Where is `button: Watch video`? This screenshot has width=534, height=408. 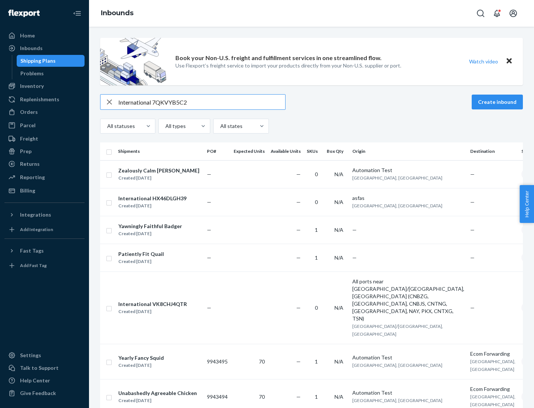 button: Watch video is located at coordinates (484, 61).